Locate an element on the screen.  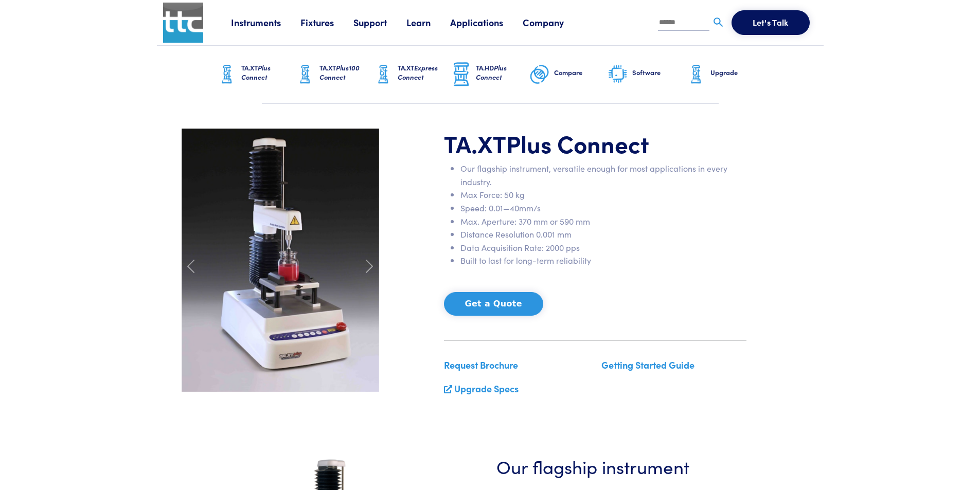
a: Compare is located at coordinates (569, 74).